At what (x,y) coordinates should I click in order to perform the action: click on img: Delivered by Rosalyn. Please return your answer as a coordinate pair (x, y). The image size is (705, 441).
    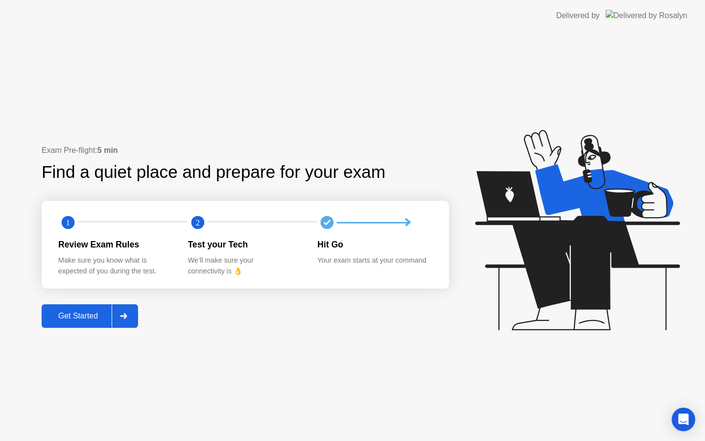
    Looking at the image, I should click on (646, 15).